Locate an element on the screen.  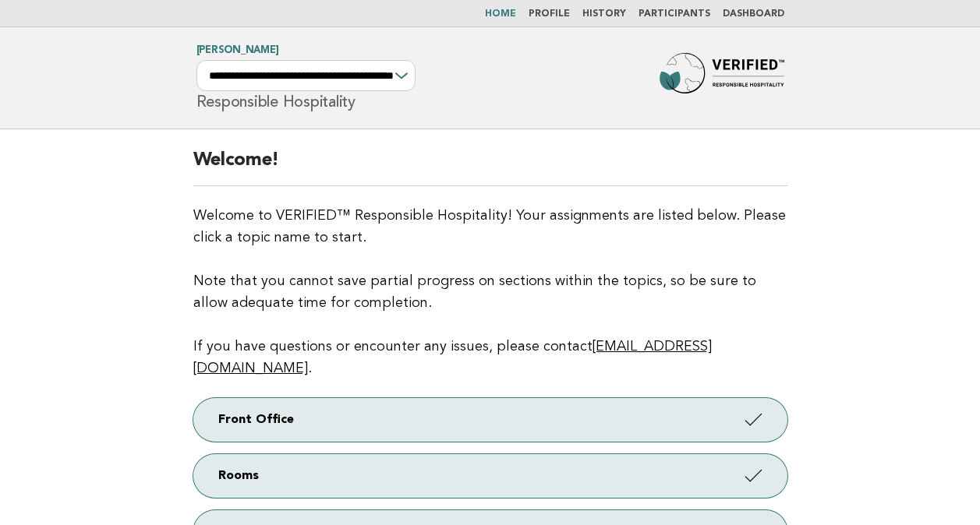
h1: Responsible Hospitality is located at coordinates (305, 78).